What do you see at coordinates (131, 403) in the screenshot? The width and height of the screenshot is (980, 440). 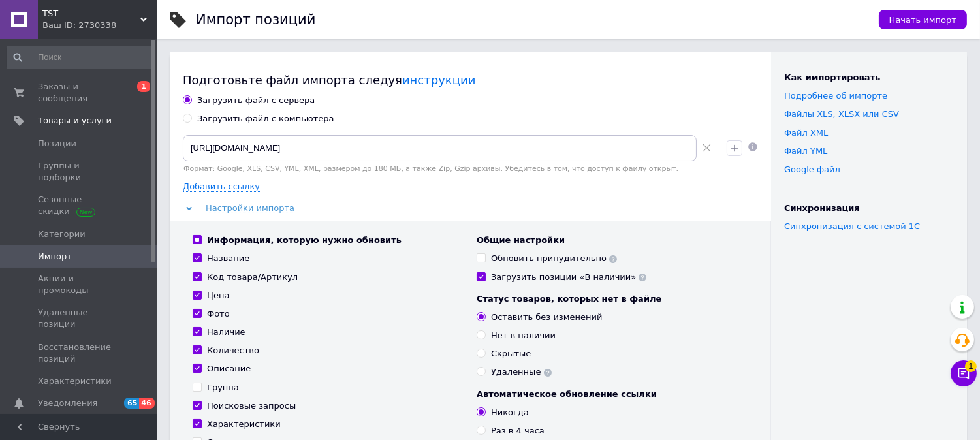 I see `span: 65` at bounding box center [131, 403].